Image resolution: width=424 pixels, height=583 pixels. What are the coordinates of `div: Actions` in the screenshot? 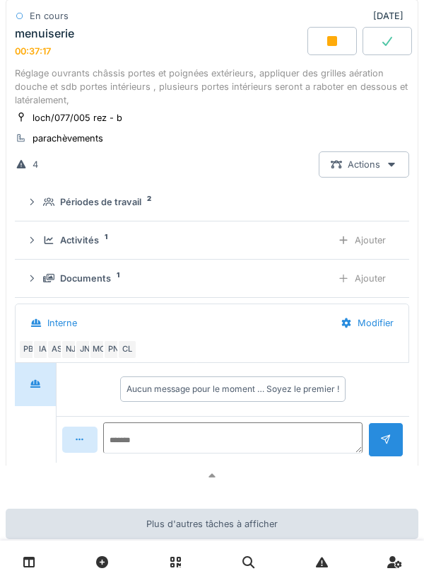 It's located at (364, 164).